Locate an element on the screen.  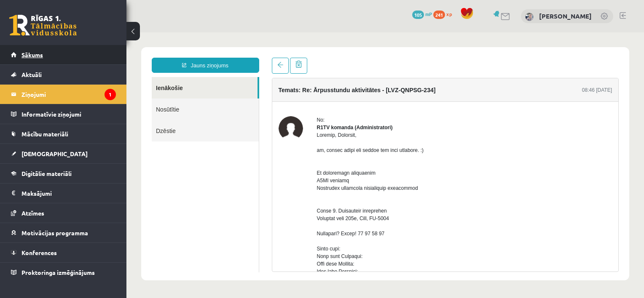
a: 241 xp is located at coordinates (445, 14).